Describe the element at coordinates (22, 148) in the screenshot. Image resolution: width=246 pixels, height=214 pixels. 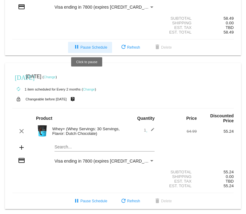
I see `mat-icon: add` at that location.